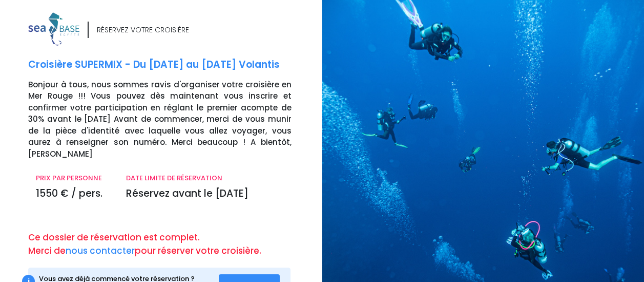 Image resolution: width=644 pixels, height=282 pixels. Describe the element at coordinates (208, 178) in the screenshot. I see `p: DATE LIMITE DE RÉSERVATION` at that location.